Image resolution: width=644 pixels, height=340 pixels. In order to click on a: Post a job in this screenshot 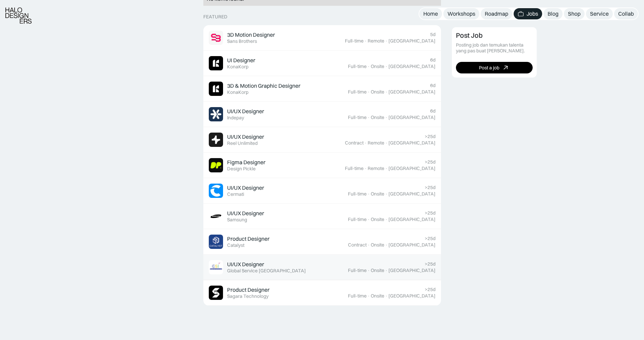, I will do `click(494, 68)`.